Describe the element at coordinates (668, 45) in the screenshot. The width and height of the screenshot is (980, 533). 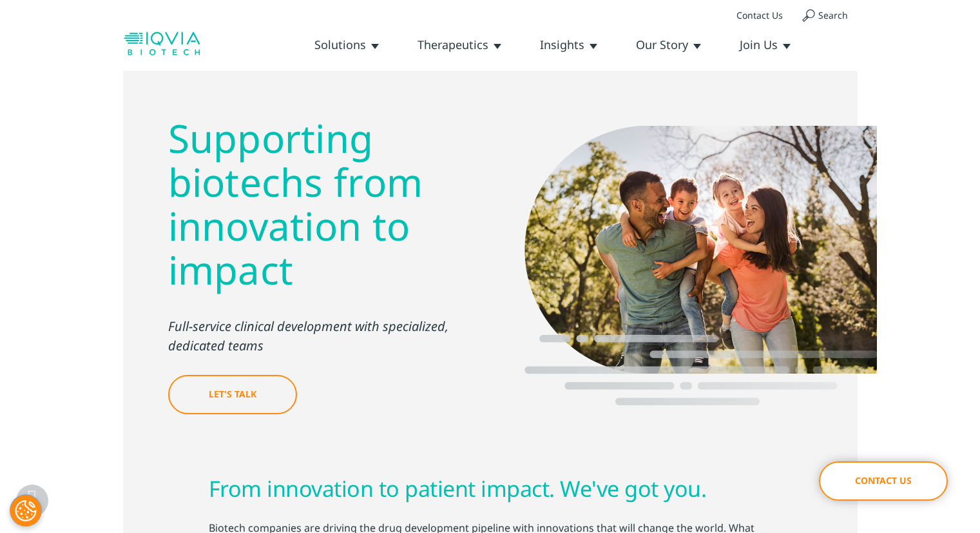
I see `a: Our Story` at that location.